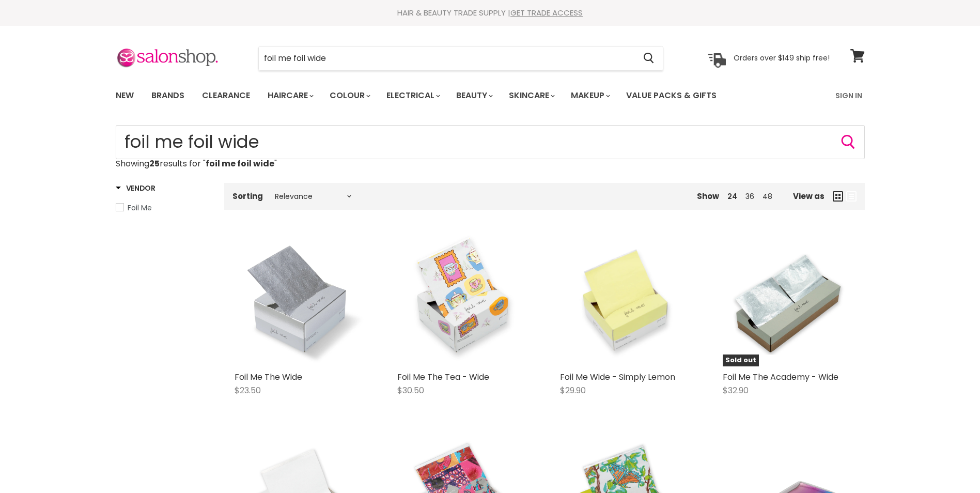  What do you see at coordinates (782, 58) in the screenshot?
I see `p: Orders over $149 ship free!` at bounding box center [782, 58].